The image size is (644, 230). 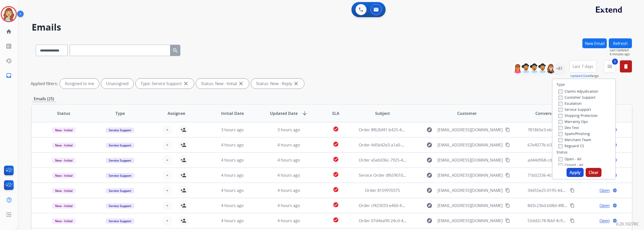 What do you see at coordinates (626, 66) in the screenshot?
I see `mat-icon: delete` at bounding box center [626, 66].